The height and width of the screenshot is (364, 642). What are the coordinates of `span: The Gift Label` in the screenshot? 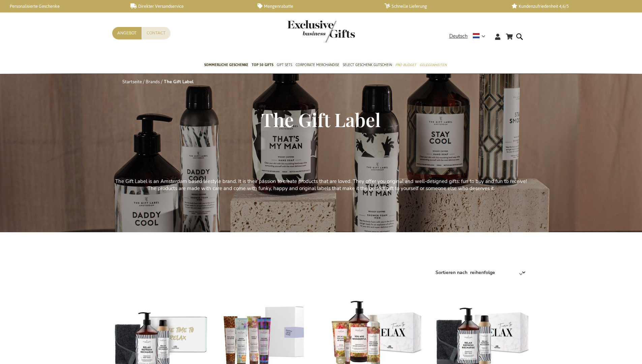 It's located at (321, 119).